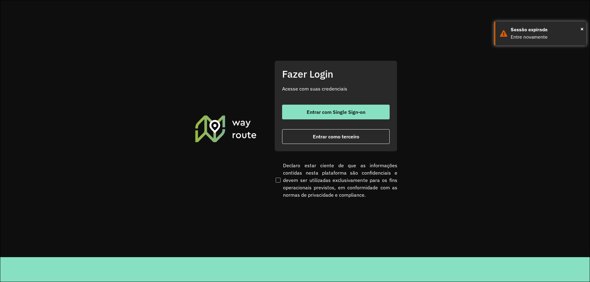 This screenshot has width=590, height=282. What do you see at coordinates (336, 112) in the screenshot?
I see `span: Entrar com Single Sign-on` at bounding box center [336, 112].